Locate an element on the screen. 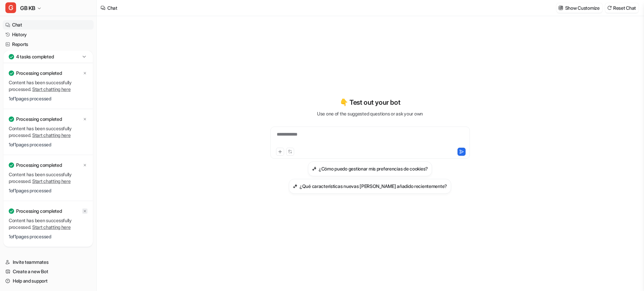 Image resolution: width=644 pixels, height=291 pixels. p: 4 tasks completed is located at coordinates (35, 57).